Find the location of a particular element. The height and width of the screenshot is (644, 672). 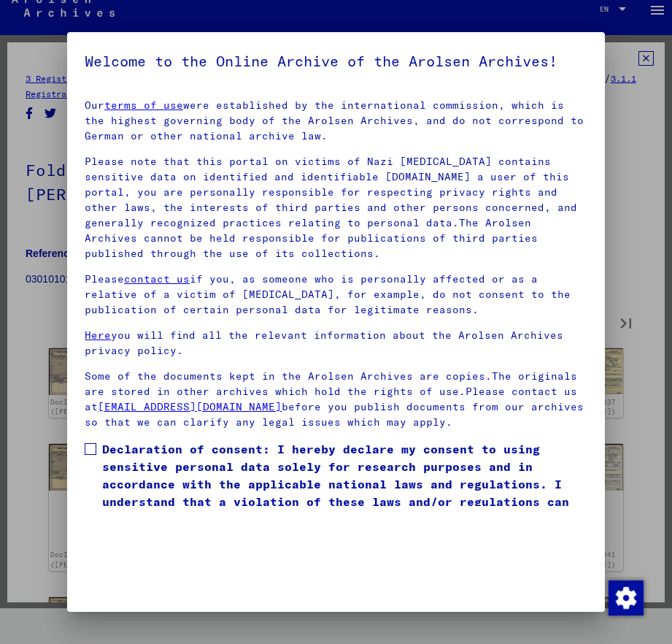

p: Our were established by the international commission, which is the highest governing body of the ... is located at coordinates (336, 120).